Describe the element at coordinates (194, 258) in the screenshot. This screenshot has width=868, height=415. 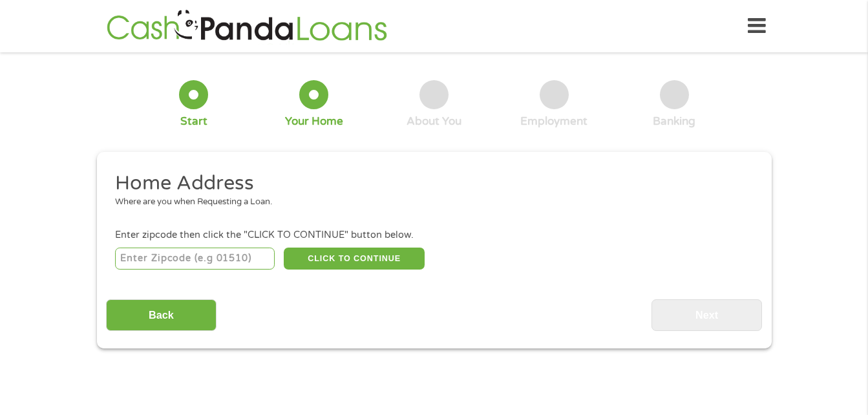
I see `input: Enter Zipcode (e.g 01510)` at that location.